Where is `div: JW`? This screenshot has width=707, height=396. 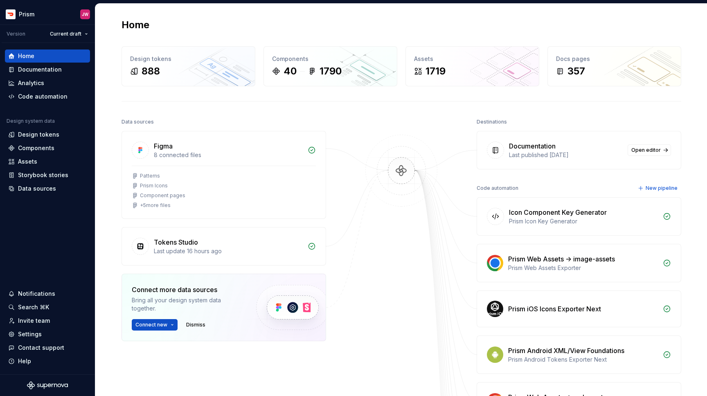 div: JW is located at coordinates (85, 14).